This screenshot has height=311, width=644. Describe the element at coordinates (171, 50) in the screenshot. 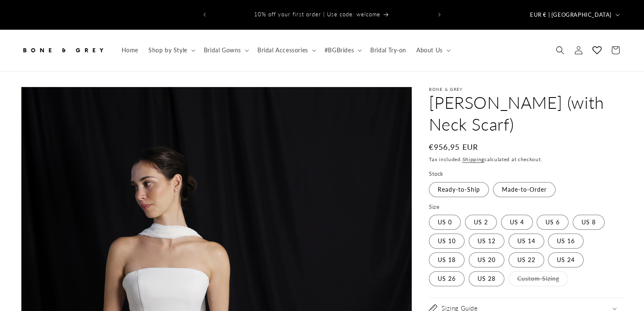

I see `summary: Shop by Style` at that location.